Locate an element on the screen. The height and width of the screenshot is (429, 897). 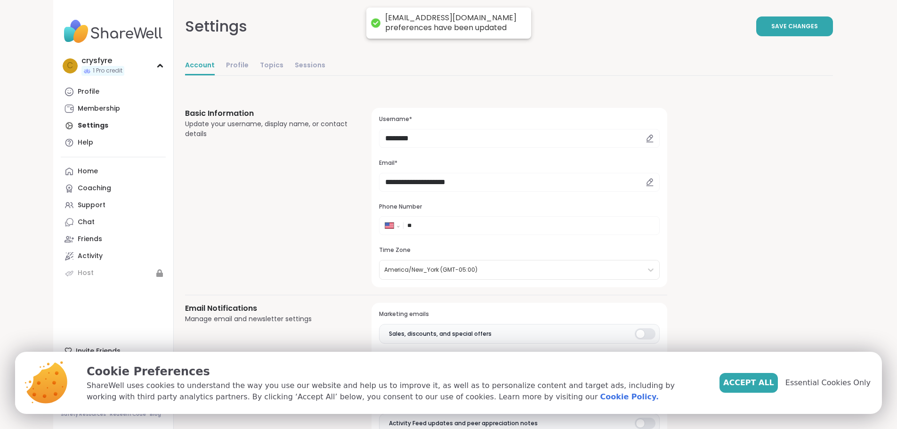
div: Membership is located at coordinates (99, 109).